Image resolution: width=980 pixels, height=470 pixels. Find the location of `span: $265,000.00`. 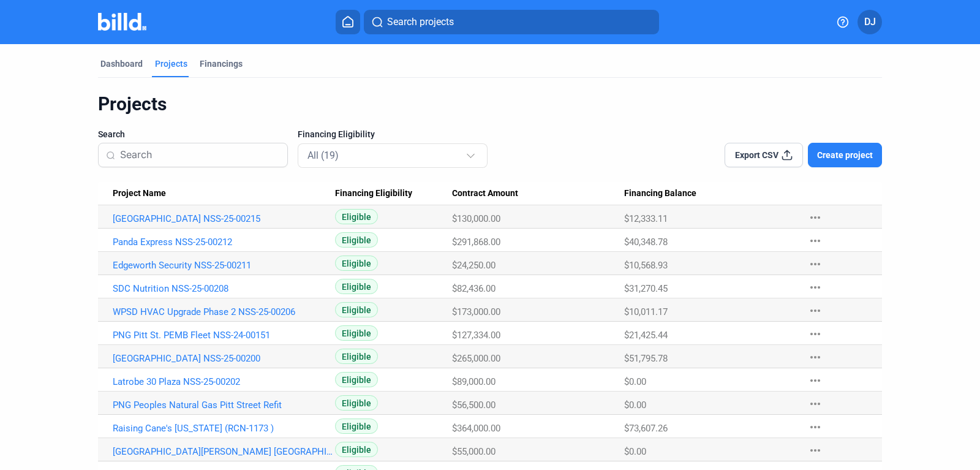

span: $265,000.00 is located at coordinates (475, 358).